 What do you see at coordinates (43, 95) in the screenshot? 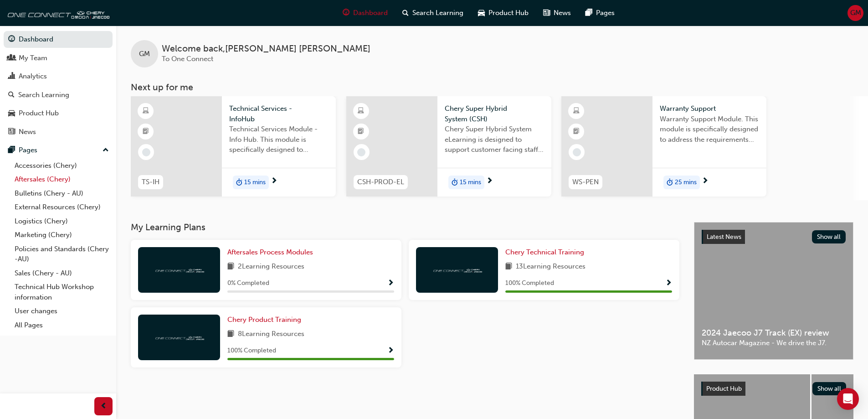
I see `div: Search Learning` at bounding box center [43, 95].